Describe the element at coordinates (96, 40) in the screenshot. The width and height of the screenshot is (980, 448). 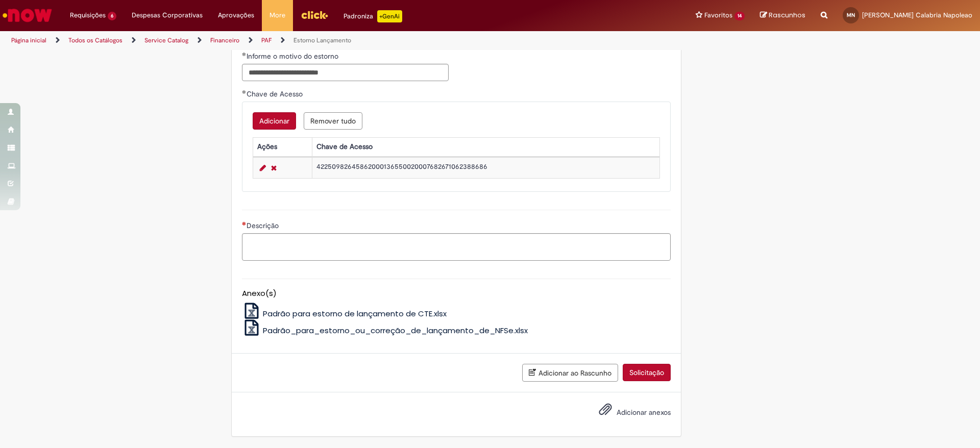
I see `a: Todos os Catálogos` at that location.